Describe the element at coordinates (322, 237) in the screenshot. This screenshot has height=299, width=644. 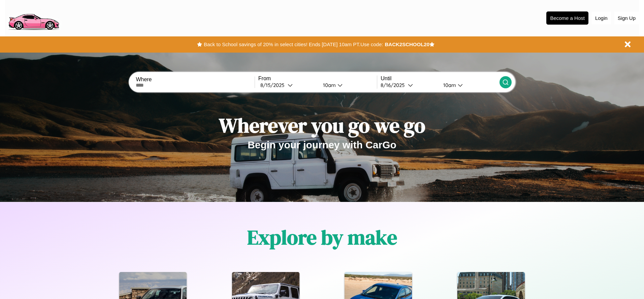
I see `h1: Explore by make` at that location.